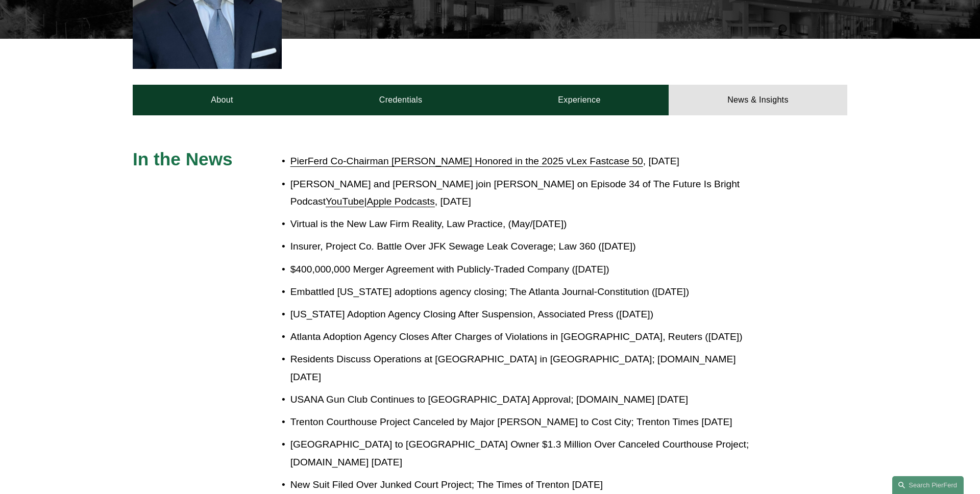 This screenshot has width=980, height=494. Describe the element at coordinates (183, 158) in the screenshot. I see `span: In the News` at that location.